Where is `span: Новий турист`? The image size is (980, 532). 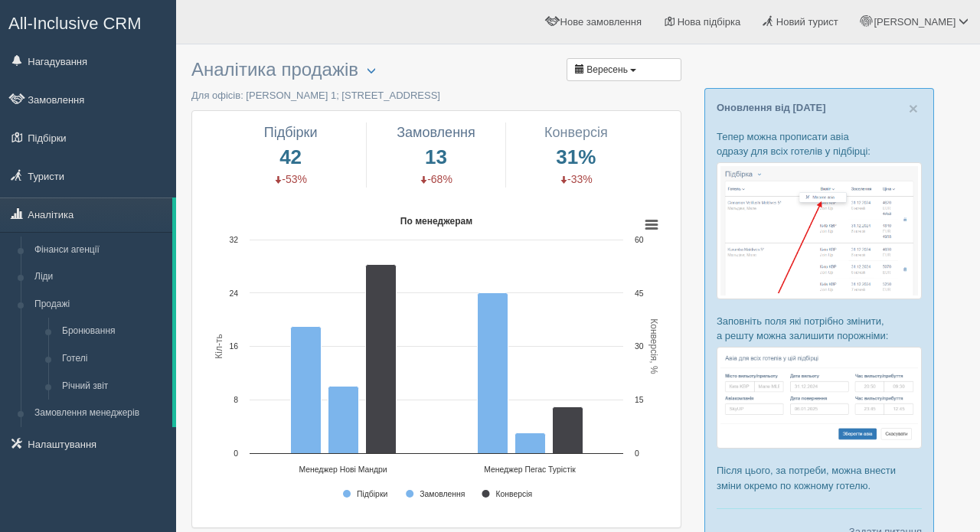 span: Новий турист is located at coordinates (807, 21).